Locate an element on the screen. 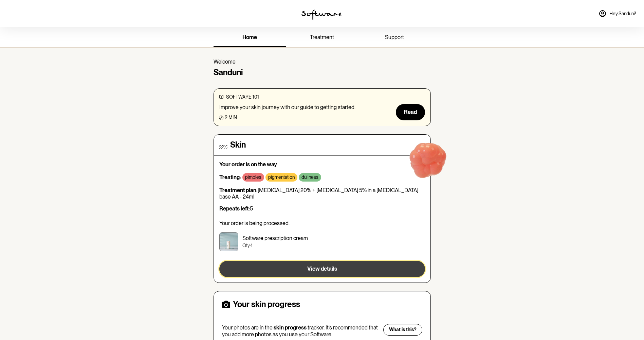 This screenshot has height=340, width=644. strong: Treating: is located at coordinates (230, 177).